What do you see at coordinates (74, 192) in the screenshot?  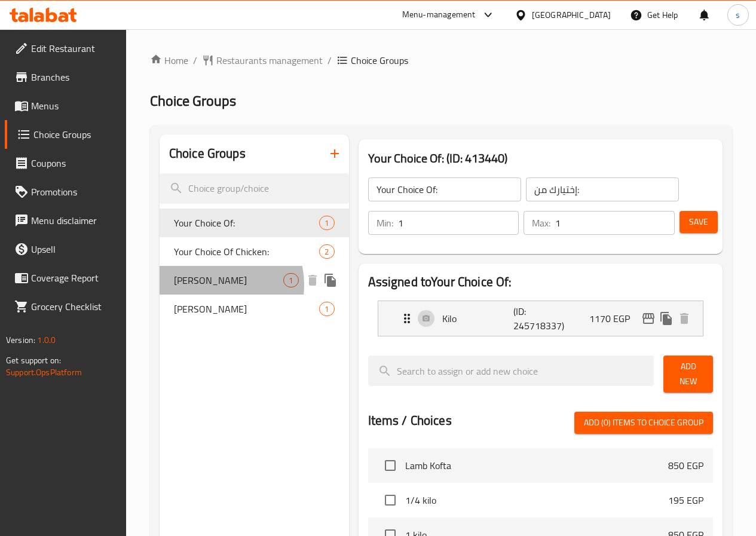 I see `span: Promotions` at bounding box center [74, 192].